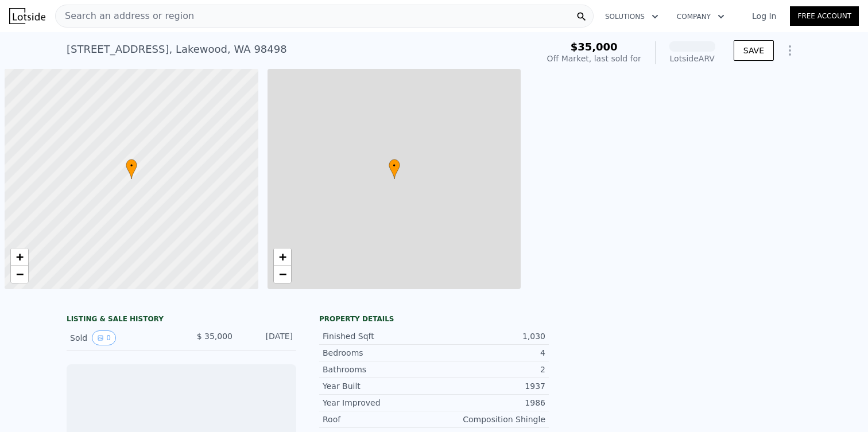  Describe the element at coordinates (490, 353) in the screenshot. I see `div: 4` at that location.